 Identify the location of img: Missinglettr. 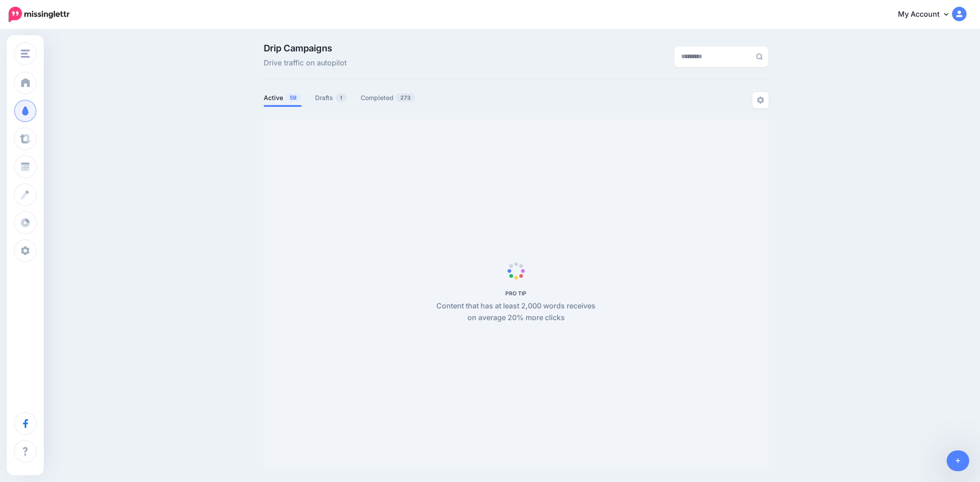
(39, 14).